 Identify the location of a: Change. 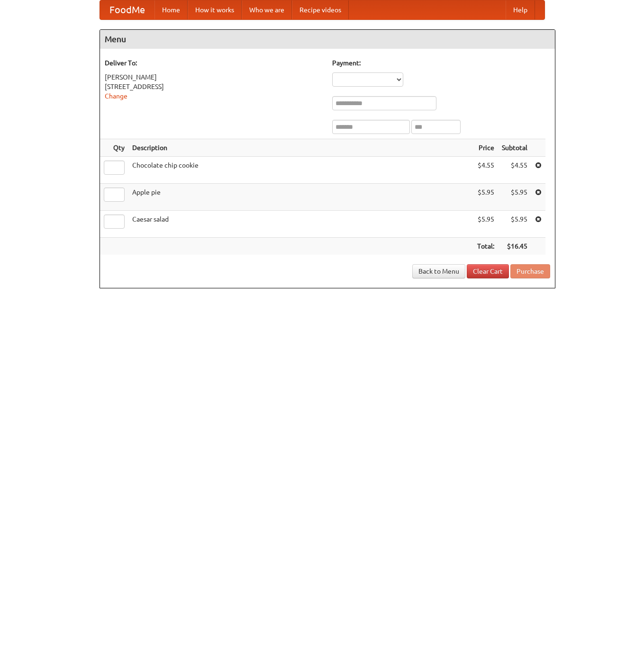
(116, 96).